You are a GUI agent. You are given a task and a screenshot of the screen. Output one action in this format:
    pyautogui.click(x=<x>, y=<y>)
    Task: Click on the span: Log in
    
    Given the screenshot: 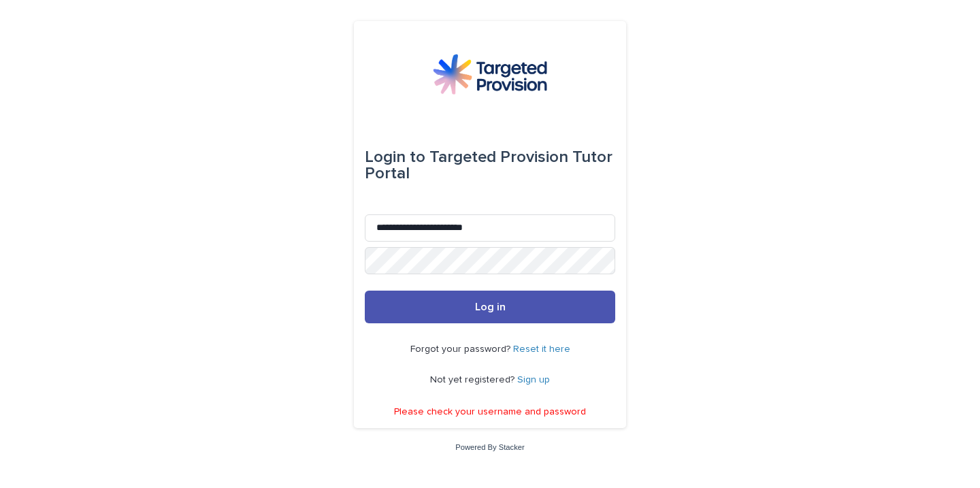 What is the action you would take?
    pyautogui.click(x=490, y=307)
    